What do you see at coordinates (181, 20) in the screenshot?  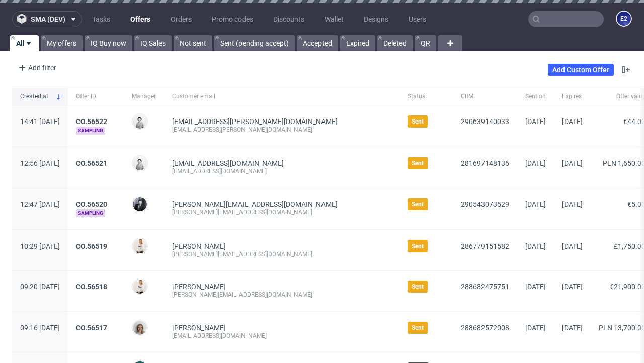 I see `a: Orders` at bounding box center [181, 20].